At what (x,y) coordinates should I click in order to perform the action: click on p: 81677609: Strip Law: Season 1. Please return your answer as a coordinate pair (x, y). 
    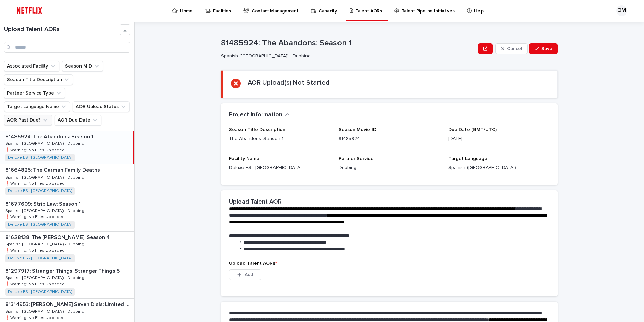
    Looking at the image, I should click on (44, 203).